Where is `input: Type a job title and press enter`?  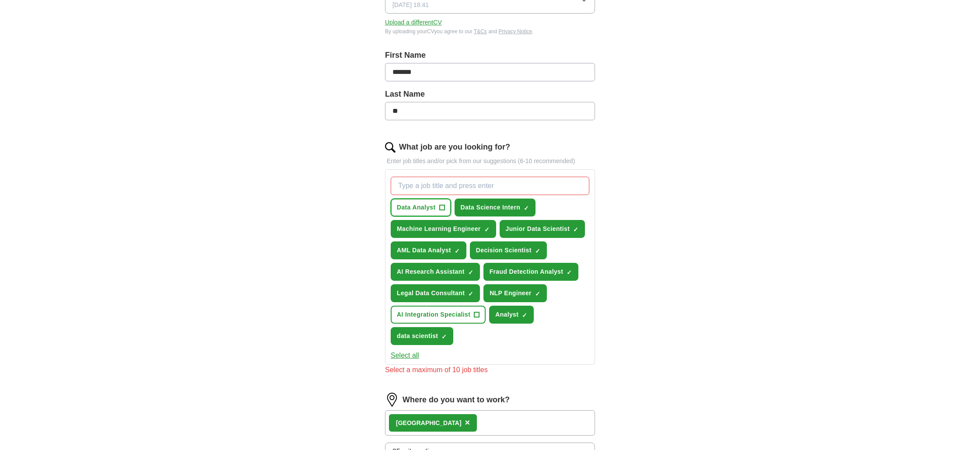
input: Type a job title and press enter is located at coordinates (490, 186).